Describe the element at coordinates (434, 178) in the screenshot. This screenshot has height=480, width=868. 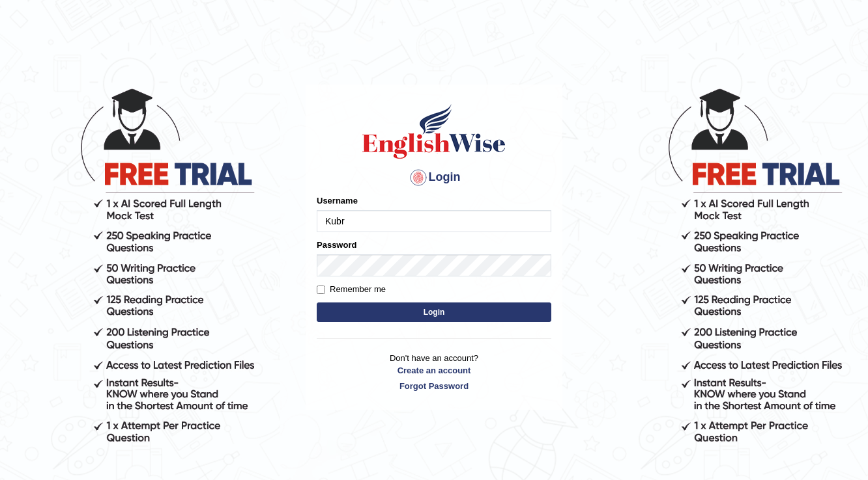
I see `h4: Login` at that location.